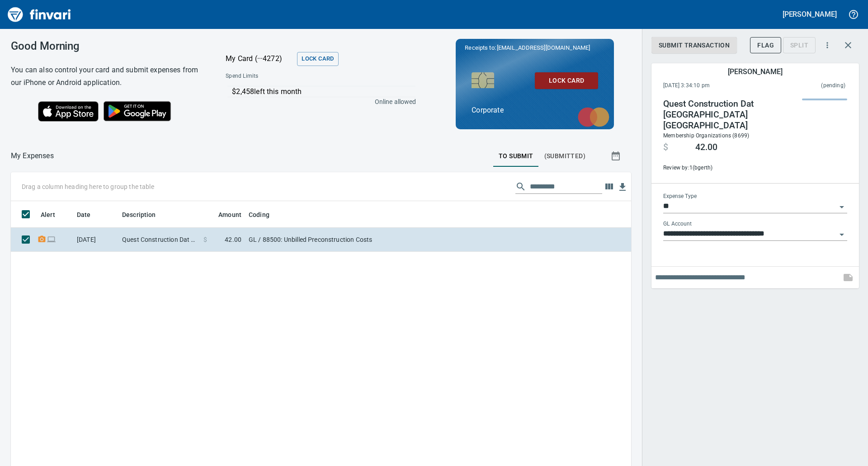 Image resolution: width=868 pixels, height=466 pixels. Describe the element at coordinates (694, 45) in the screenshot. I see `span: Submit Transaction` at that location.